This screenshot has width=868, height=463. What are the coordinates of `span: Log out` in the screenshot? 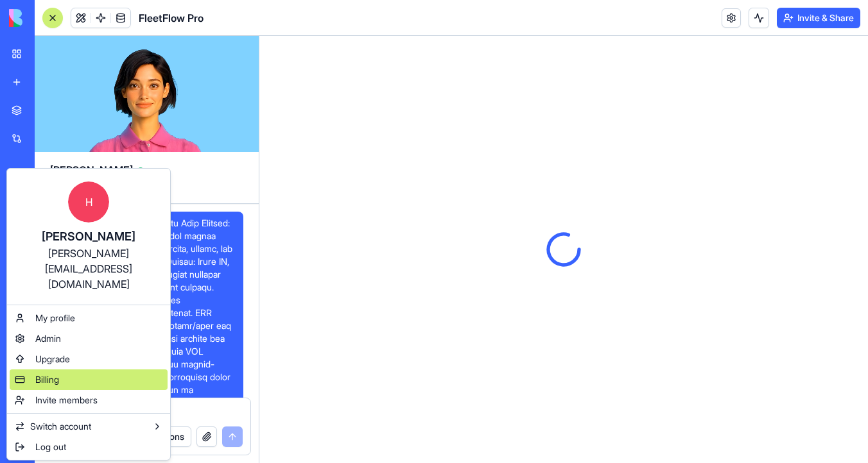 It's located at (50, 447).